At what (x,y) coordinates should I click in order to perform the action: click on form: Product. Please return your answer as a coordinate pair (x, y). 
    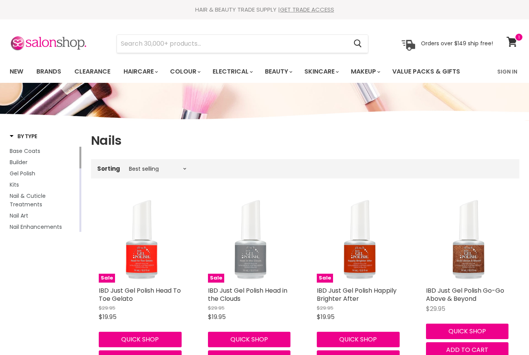
    Looking at the image, I should click on (242, 44).